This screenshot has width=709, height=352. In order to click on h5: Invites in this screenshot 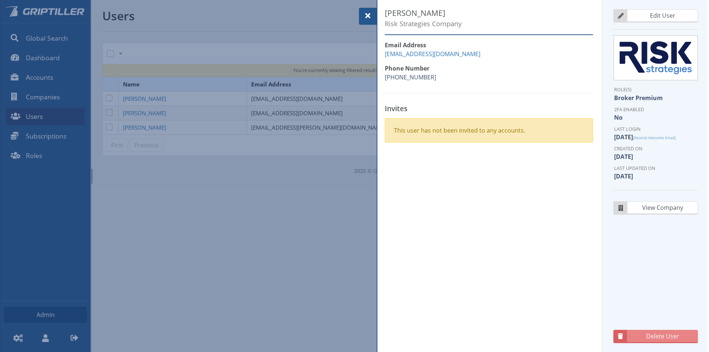, I will do `click(489, 109)`.